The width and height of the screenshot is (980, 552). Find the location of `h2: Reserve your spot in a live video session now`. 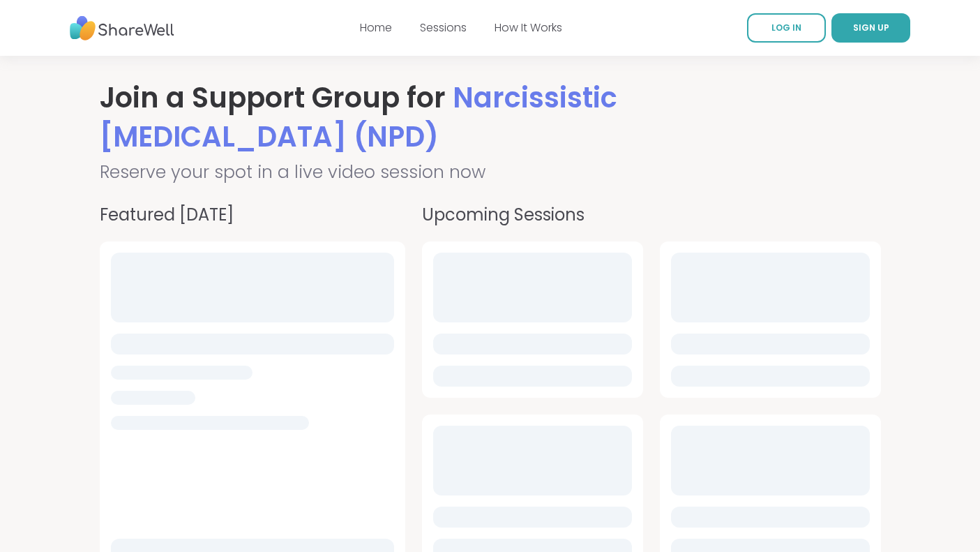

h2: Reserve your spot in a live video session now is located at coordinates (490, 172).